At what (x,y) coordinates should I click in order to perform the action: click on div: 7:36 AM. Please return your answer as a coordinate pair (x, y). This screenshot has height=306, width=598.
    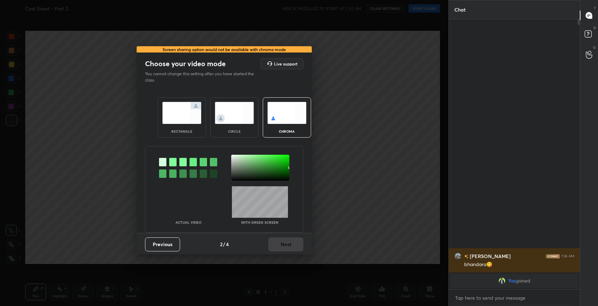
    Looking at the image, I should click on (567, 256).